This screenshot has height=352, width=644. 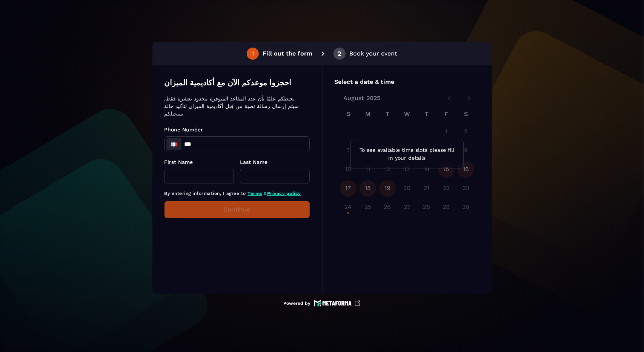 What do you see at coordinates (236, 106) in the screenshot?
I see `p: نحيطكم علمًا بأن عدد المقاعد المتوفرة محدود بعشرة فقط. سيتم إرسال رسالة نصية من قِبل أكاديمية الم...` at bounding box center [236, 106].